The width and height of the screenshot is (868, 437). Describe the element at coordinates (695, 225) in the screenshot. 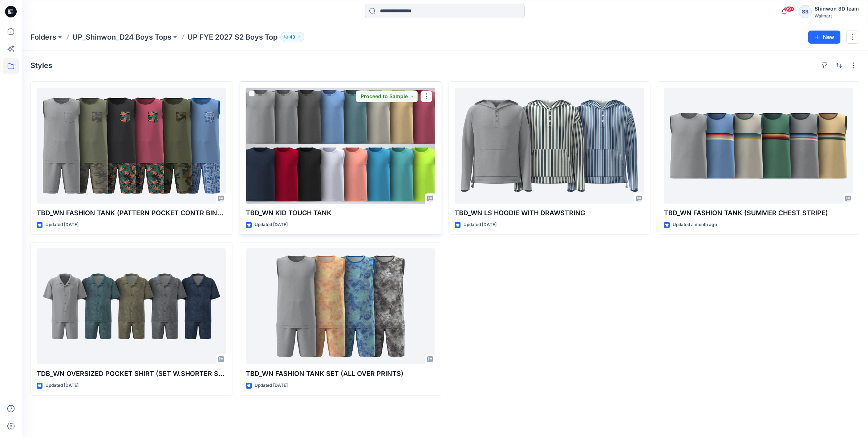

I see `p: Updated a month ago` at that location.